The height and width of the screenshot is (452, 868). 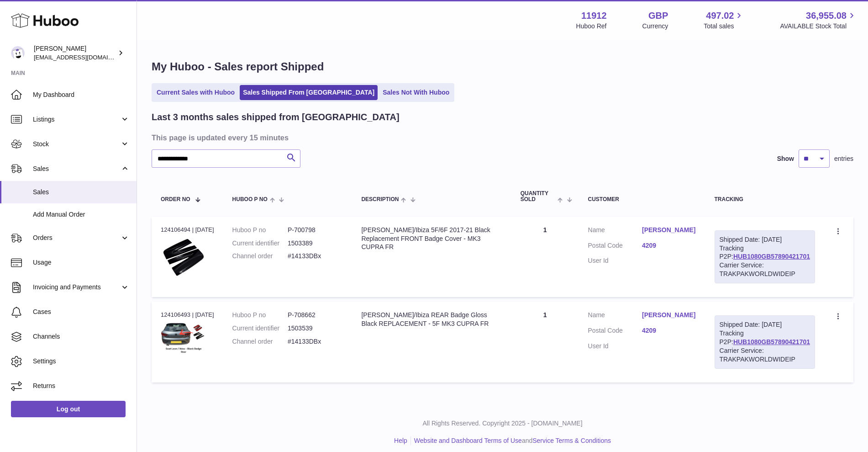 What do you see at coordinates (183, 339) in the screenshot?
I see `img: $_57.PNG` at bounding box center [183, 339].